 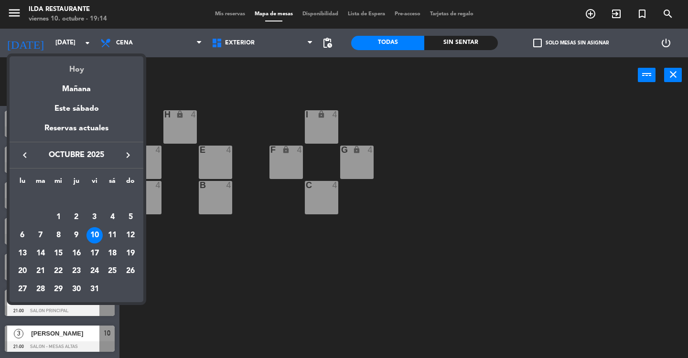 What do you see at coordinates (76, 235) in the screenshot?
I see `div: 9` at bounding box center [76, 235].